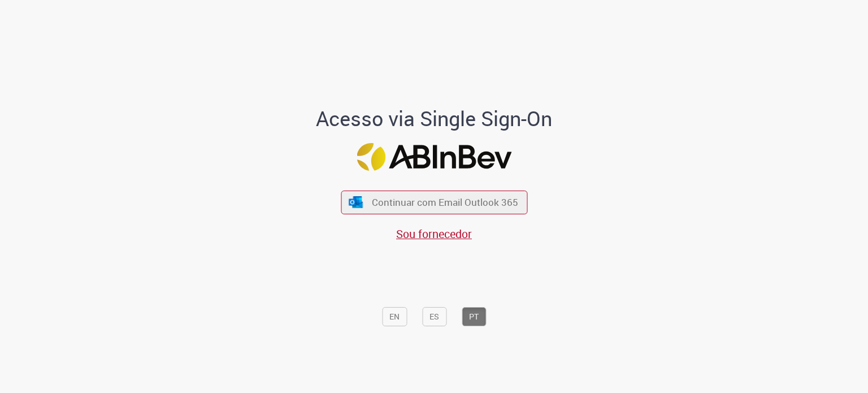  Describe the element at coordinates (434, 202) in the screenshot. I see `button: ícone Azure/Microsoft 360 Continuar com Email Outlook 365` at that location.